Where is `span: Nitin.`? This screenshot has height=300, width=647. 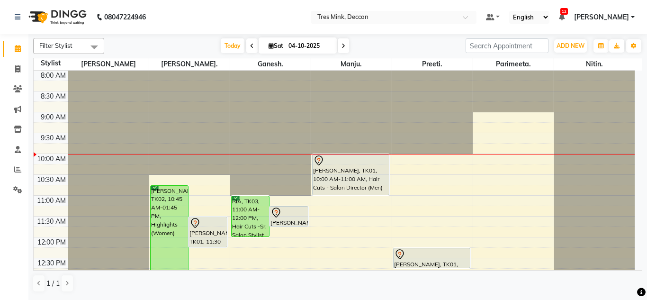
span: Nitin. is located at coordinates (595, 64).